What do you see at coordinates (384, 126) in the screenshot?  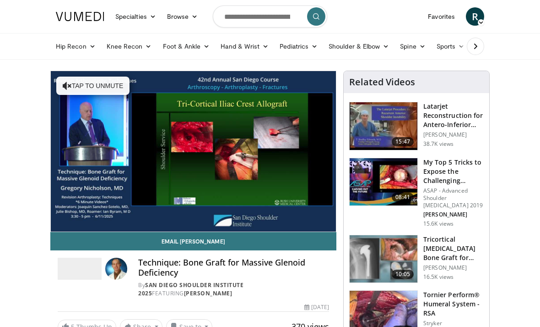 I see `img: 38708_0000_3.png.150x105_q85_crop-smart_upscale.jpg` at bounding box center [384, 126].